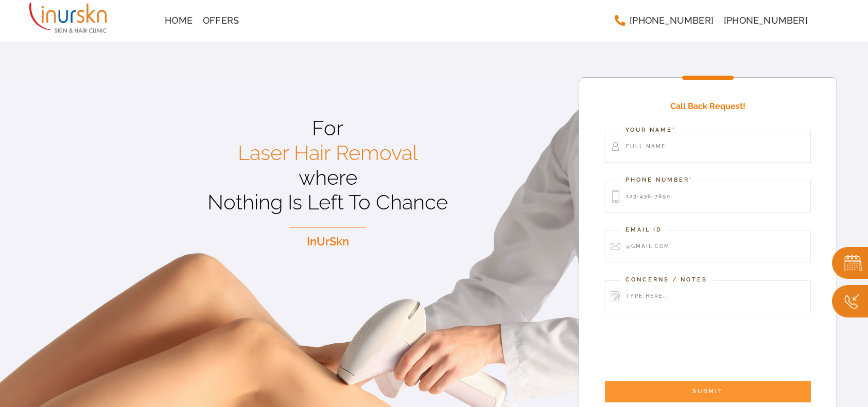 This screenshot has width=868, height=407. What do you see at coordinates (659, 180) in the screenshot?
I see `label: Phone Number*` at bounding box center [659, 180].